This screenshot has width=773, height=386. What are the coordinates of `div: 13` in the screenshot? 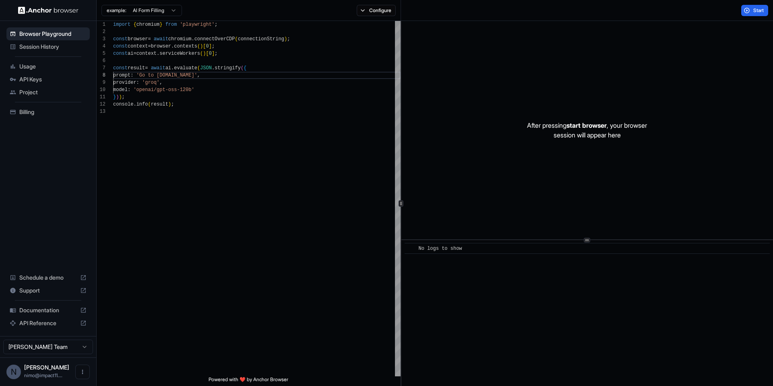 It's located at (101, 111).